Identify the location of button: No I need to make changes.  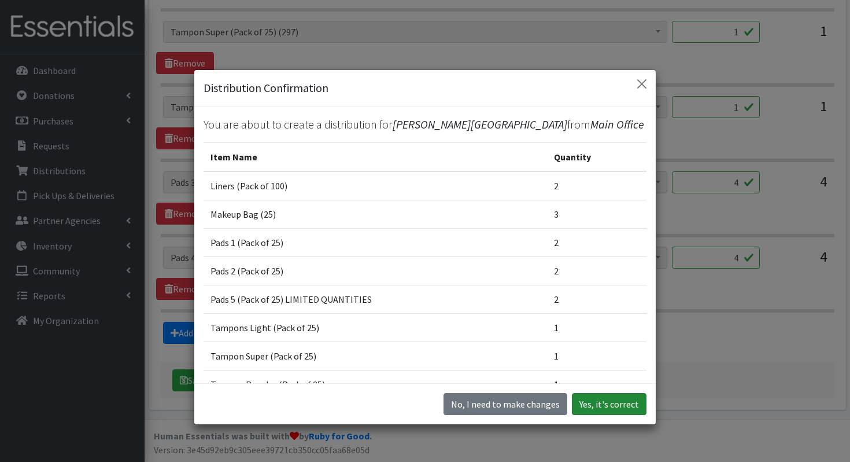
(506, 404).